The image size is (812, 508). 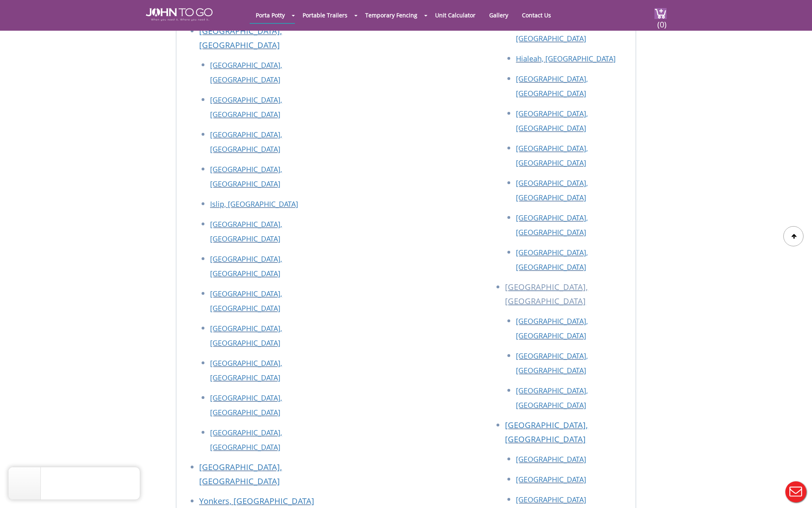 What do you see at coordinates (499, 15) in the screenshot?
I see `a: Gallery` at bounding box center [499, 15].